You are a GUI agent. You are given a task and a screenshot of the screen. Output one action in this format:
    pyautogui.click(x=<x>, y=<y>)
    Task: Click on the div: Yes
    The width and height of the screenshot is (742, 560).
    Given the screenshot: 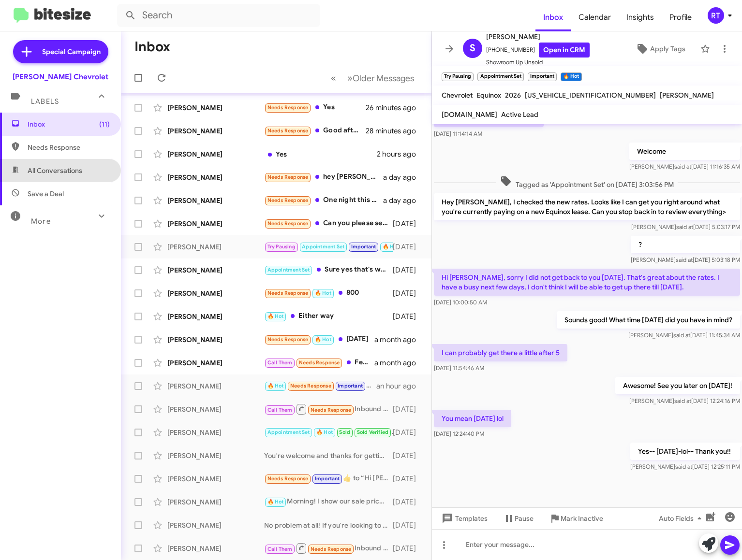 What is the action you would take?
    pyautogui.click(x=320, y=154)
    